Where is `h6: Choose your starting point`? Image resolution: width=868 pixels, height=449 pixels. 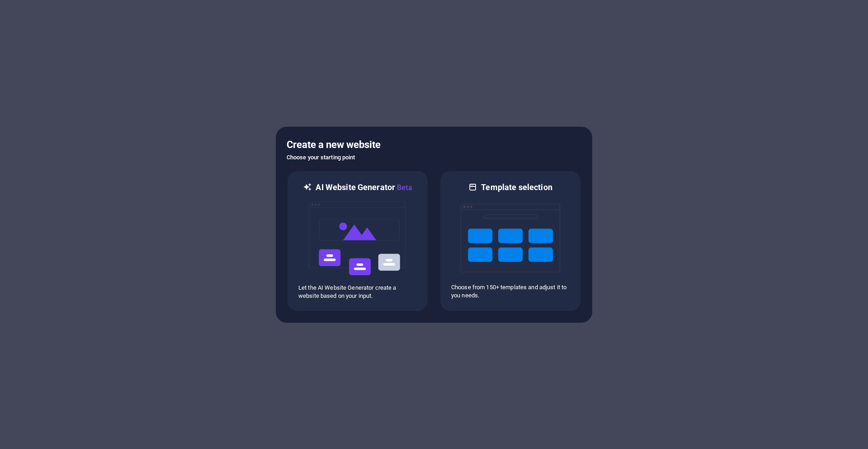
h6: Choose your starting point is located at coordinates (434, 157).